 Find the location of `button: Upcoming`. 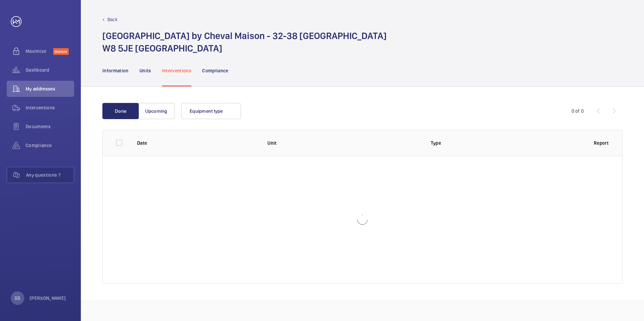

button: Upcoming is located at coordinates (156, 111).